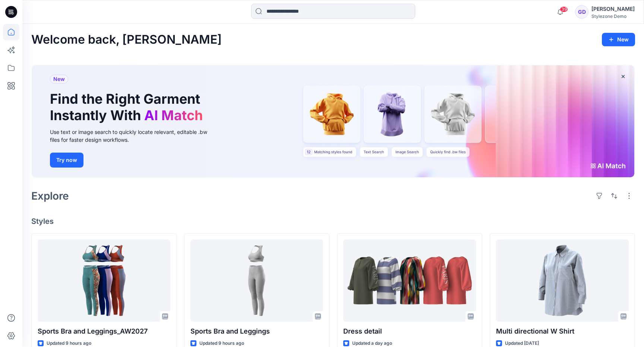 This screenshot has width=644, height=347. I want to click on div: Stylezone Demo, so click(613, 16).